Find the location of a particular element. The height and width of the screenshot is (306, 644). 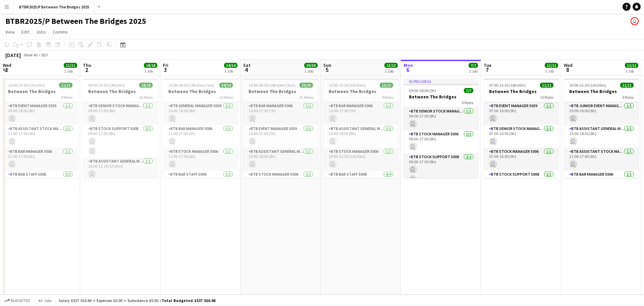

span: Mon is located at coordinates (408, 65).